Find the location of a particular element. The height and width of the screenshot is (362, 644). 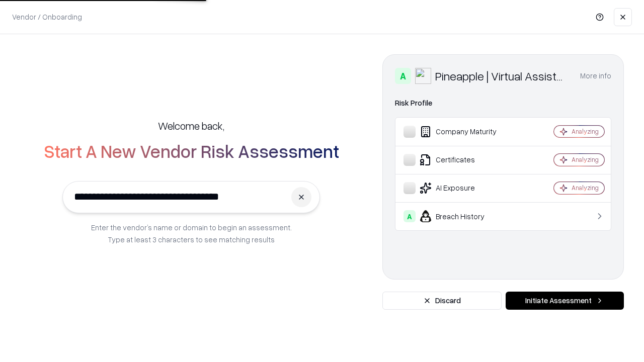

h2: Start A New Vendor Risk Assessment is located at coordinates (191, 151).